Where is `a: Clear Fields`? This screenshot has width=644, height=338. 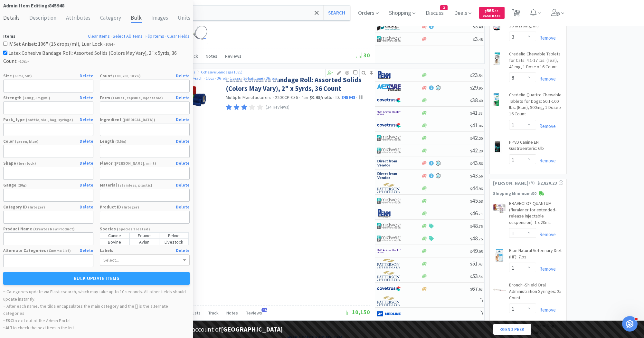 a: Clear Fields is located at coordinates (178, 36).